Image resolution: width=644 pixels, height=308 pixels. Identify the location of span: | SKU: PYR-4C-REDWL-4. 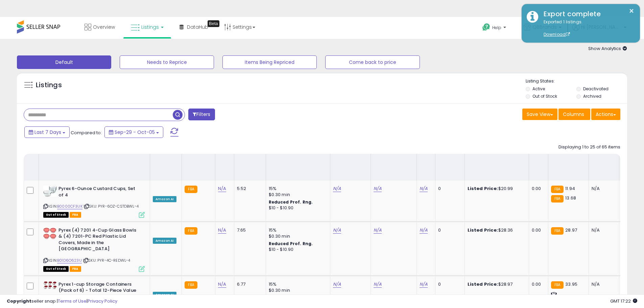
(107, 261).